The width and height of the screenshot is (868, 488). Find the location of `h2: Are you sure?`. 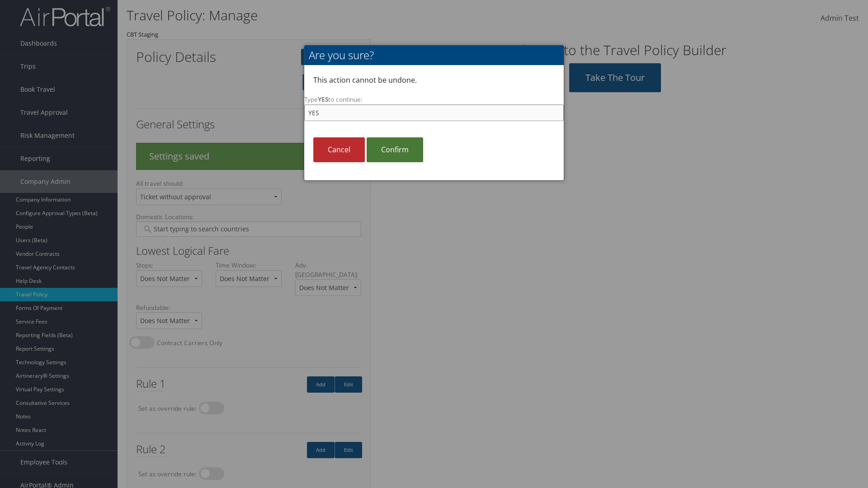

h2: Are you sure? is located at coordinates (434, 55).